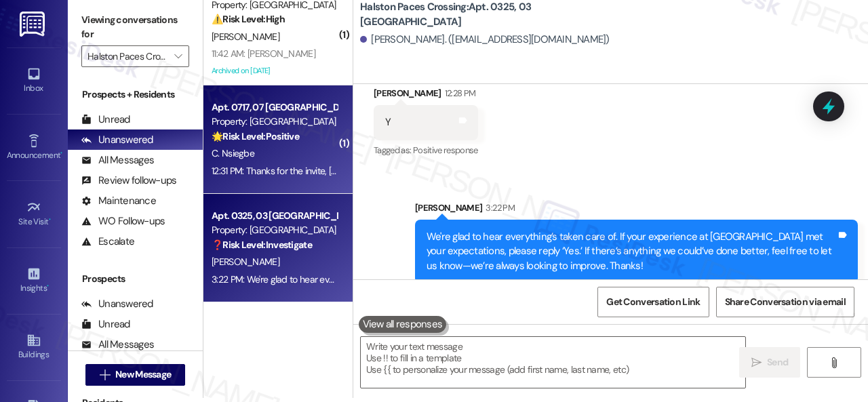 The image size is (868, 402). I want to click on strong: ❓ Risk Level: Investigate, so click(262, 245).